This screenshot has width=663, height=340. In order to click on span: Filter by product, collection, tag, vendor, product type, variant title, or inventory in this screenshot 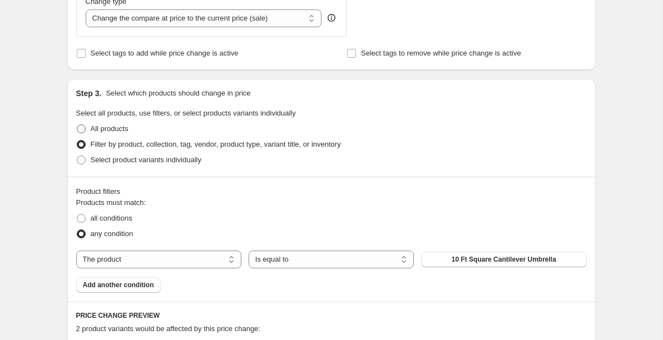, I will do `click(216, 144)`.